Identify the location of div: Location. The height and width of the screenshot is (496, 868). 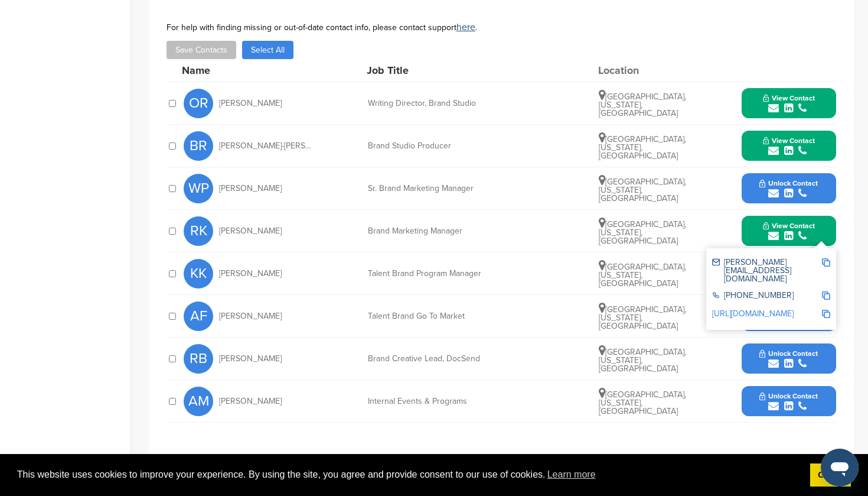
(642, 70).